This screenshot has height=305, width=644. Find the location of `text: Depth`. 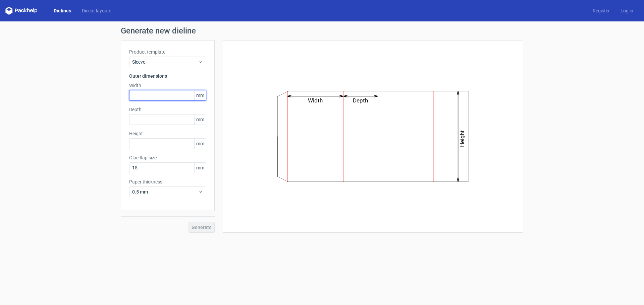

text: Depth is located at coordinates (360, 101).